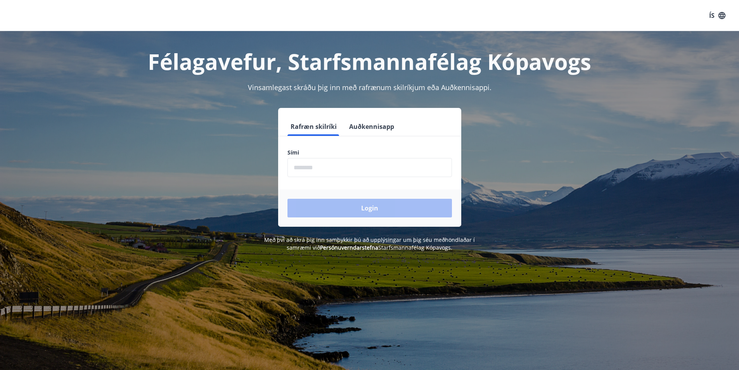 This screenshot has height=370, width=739. I want to click on button: Auðkennisapp, so click(372, 126).